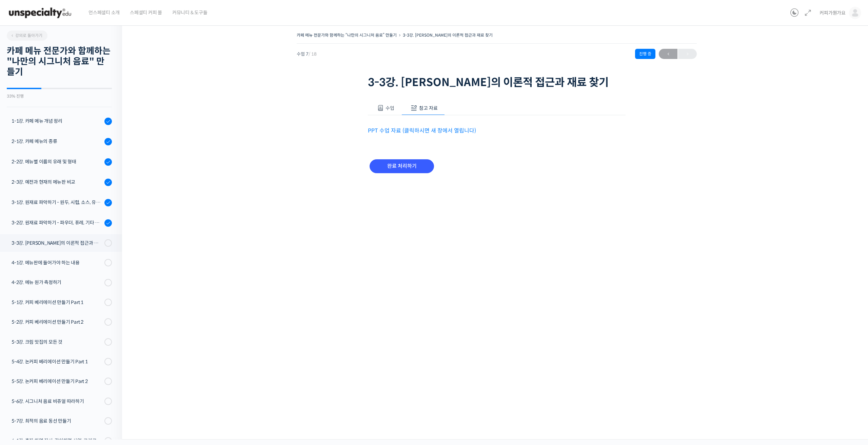  I want to click on div: 6-1강. 혼자 하면 장사, 같이하면 사업, 그리고 서비스 애티튜드, so click(57, 440).